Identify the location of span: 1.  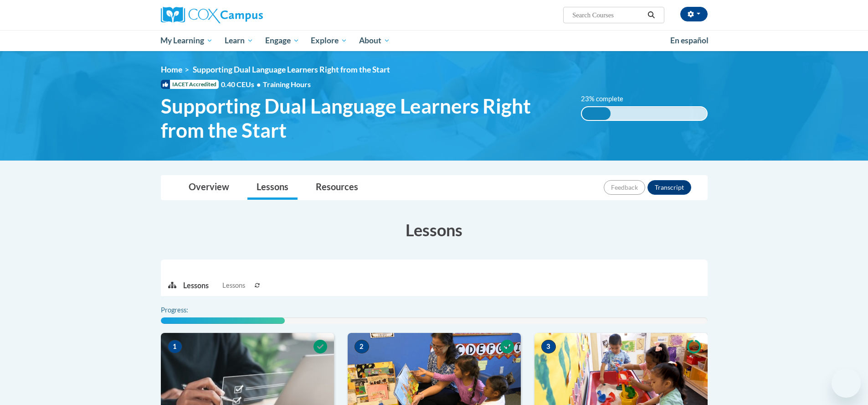
(175, 347).